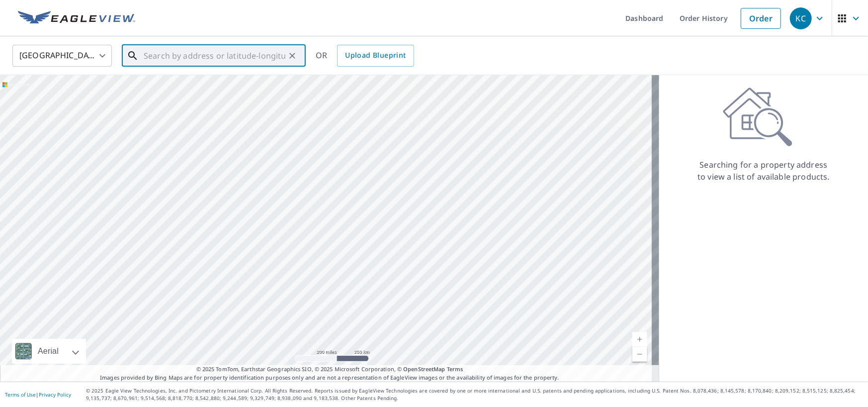 The width and height of the screenshot is (868, 407). Describe the element at coordinates (365, 56) in the screenshot. I see `div: OR` at that location.